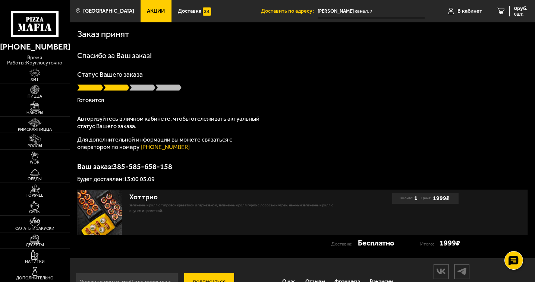 The image size is (535, 282). What do you see at coordinates (103, 34) in the screenshot?
I see `h1: Заказ принят` at bounding box center [103, 34].